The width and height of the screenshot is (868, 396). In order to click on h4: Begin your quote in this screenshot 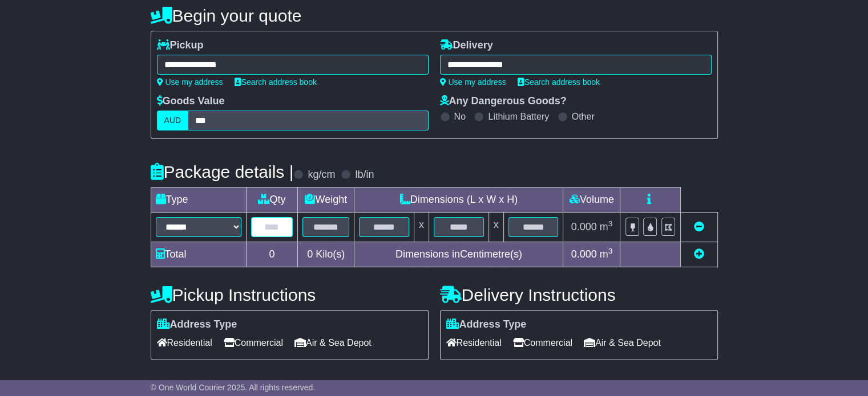, I will do `click(434, 15)`.